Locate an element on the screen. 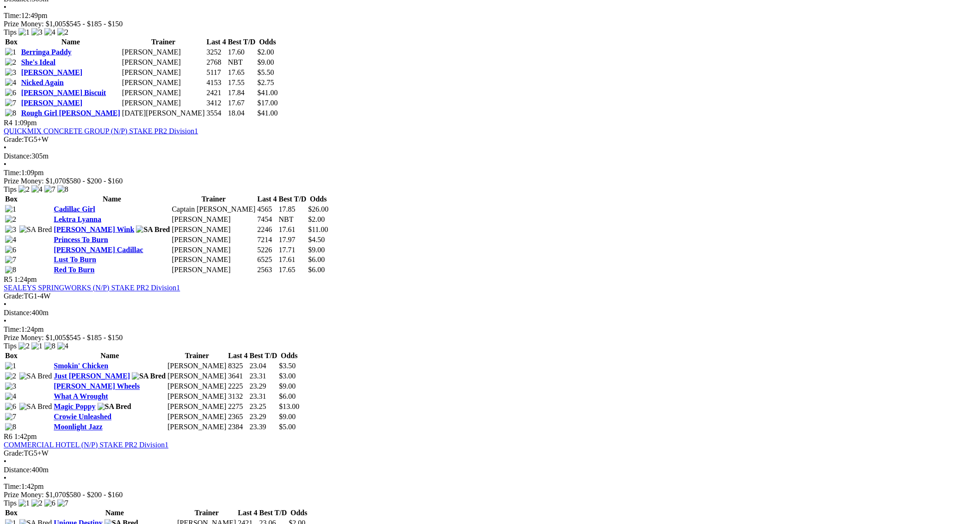 The image size is (980, 524). span: $13.00 is located at coordinates (289, 407).